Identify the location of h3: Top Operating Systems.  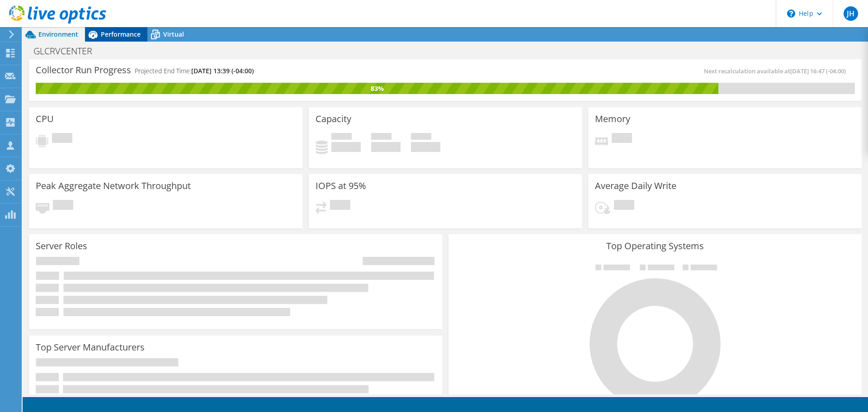
(655, 246).